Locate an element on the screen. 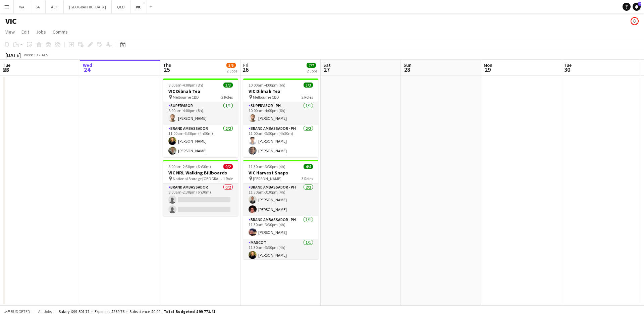 Image resolution: width=644 pixels, height=317 pixels. span: 10:00am-4:00pm (6h) is located at coordinates (267, 85).